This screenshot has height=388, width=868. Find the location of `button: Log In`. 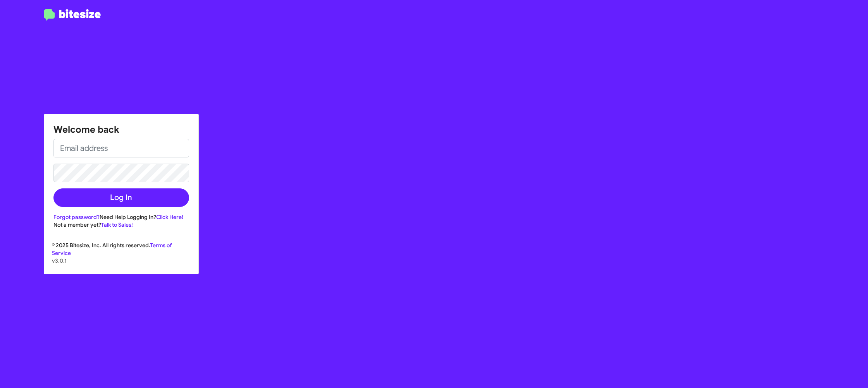

button: Log In is located at coordinates (121, 198).